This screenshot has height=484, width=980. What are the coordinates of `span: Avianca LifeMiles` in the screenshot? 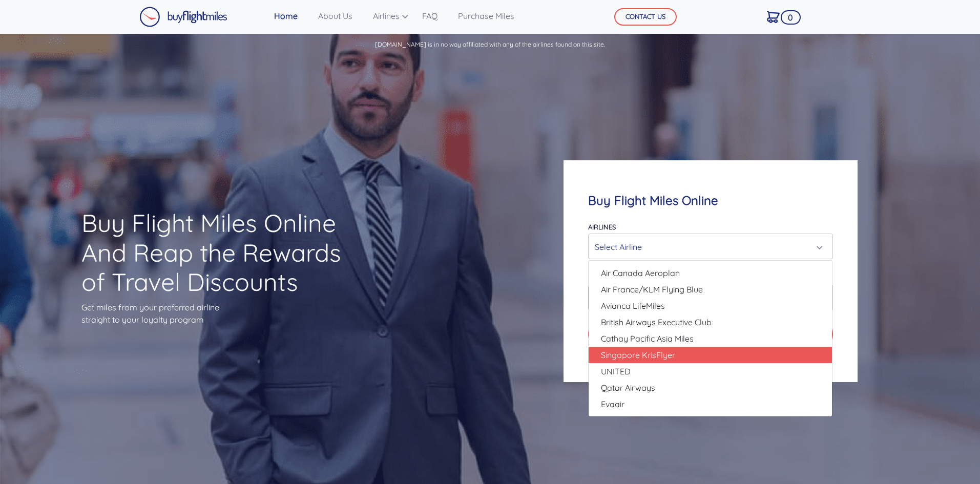 It's located at (633, 306).